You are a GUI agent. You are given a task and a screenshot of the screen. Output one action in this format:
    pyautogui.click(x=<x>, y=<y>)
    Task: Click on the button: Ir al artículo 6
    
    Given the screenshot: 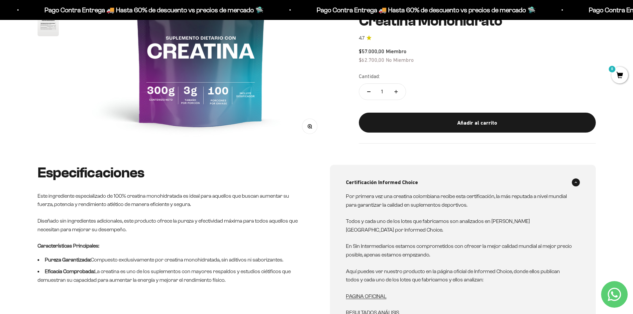 What is the action you would take?
    pyautogui.click(x=48, y=27)
    